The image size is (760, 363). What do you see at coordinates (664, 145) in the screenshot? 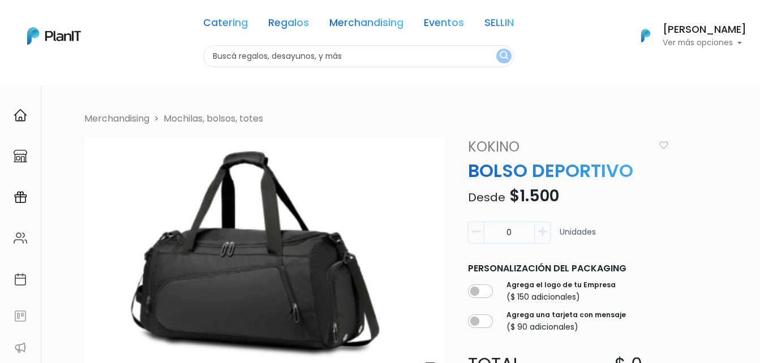
I see `img: heart_icon` at bounding box center [664, 145].